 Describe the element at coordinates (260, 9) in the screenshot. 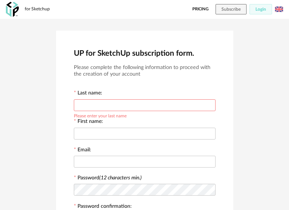

I see `span: Login` at that location.